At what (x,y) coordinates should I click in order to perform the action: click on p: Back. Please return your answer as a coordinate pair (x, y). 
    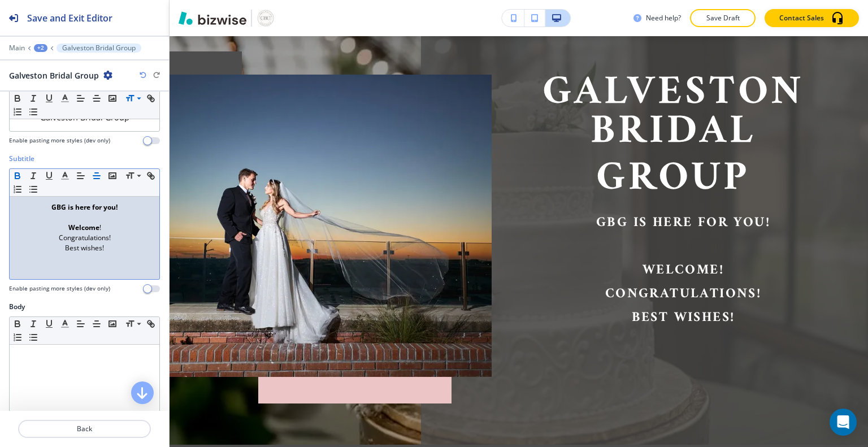
    Looking at the image, I should click on (84, 429).